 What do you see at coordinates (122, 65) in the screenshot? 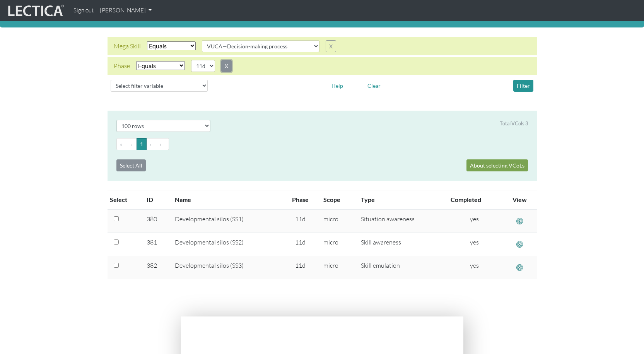
I see `div: Phase` at bounding box center [122, 65].